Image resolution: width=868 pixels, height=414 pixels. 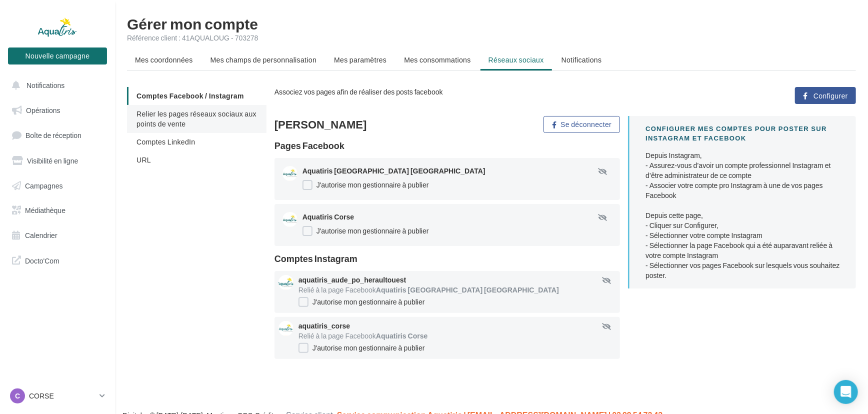 What do you see at coordinates (743, 133) in the screenshot?
I see `div: CONFIGURER MES COMPTES POUR POSTER sur instagram et facebook` at bounding box center [743, 133].